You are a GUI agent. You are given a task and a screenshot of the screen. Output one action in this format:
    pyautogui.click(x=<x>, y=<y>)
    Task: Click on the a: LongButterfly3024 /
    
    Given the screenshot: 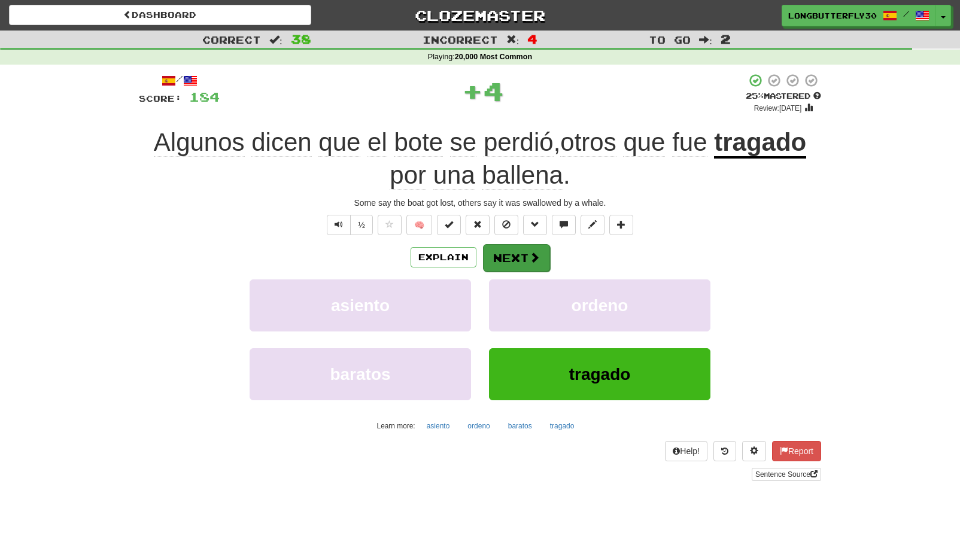 What is the action you would take?
    pyautogui.click(x=859, y=16)
    